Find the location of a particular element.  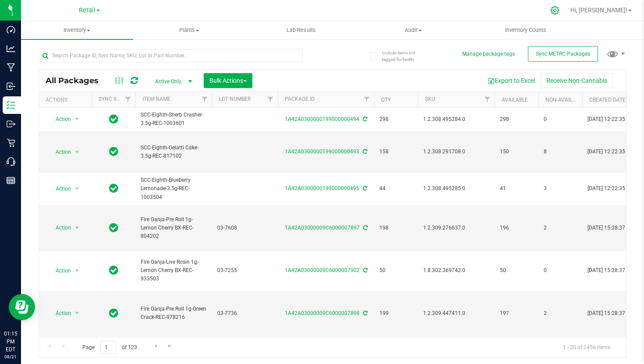

inline-svg: Manufacturing is located at coordinates (11, 68).